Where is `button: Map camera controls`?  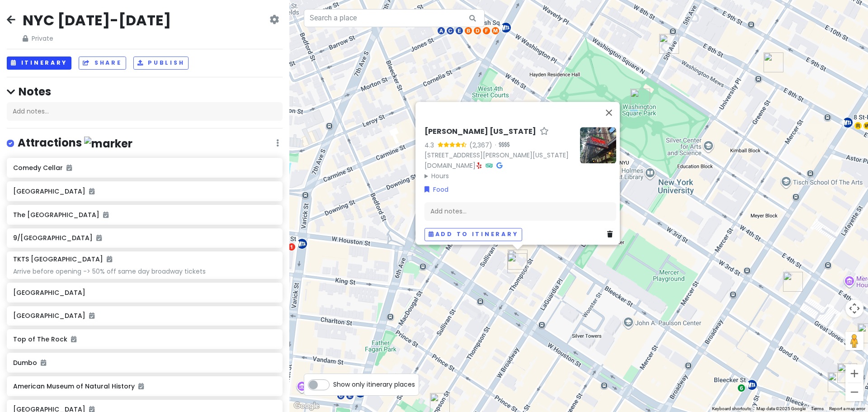
button: Map camera controls is located at coordinates (855, 309).